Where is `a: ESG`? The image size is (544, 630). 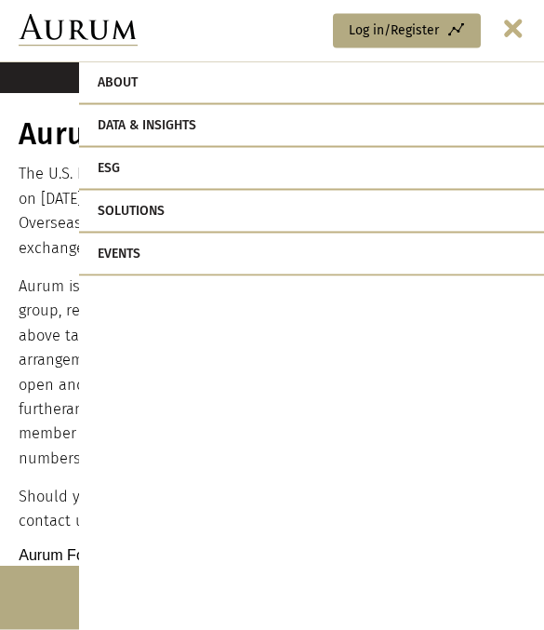 a: ESG is located at coordinates (312, 169).